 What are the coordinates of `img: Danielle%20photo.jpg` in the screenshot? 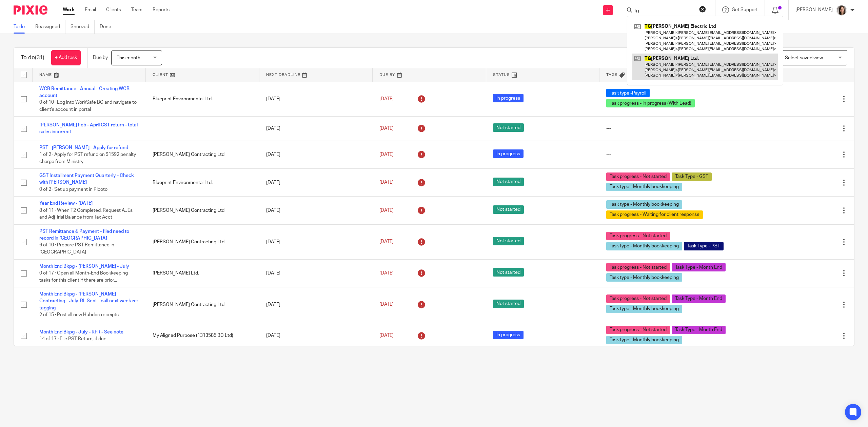 It's located at (842, 10).